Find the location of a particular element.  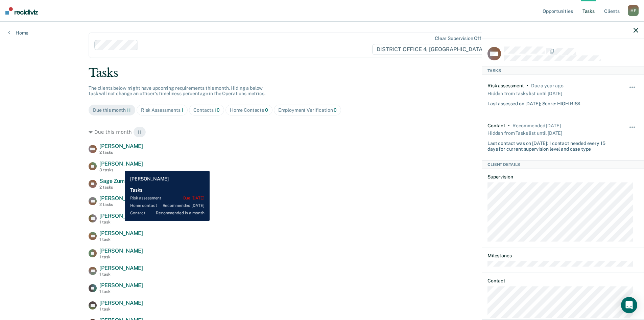

div: Open Intercom Messenger is located at coordinates (629, 305).